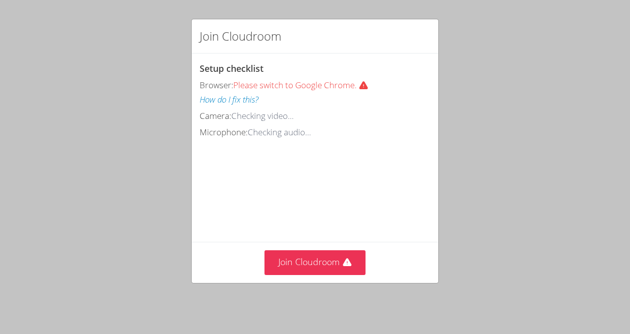  Describe the element at coordinates (215, 115) in the screenshot. I see `span: Camera:` at that location.